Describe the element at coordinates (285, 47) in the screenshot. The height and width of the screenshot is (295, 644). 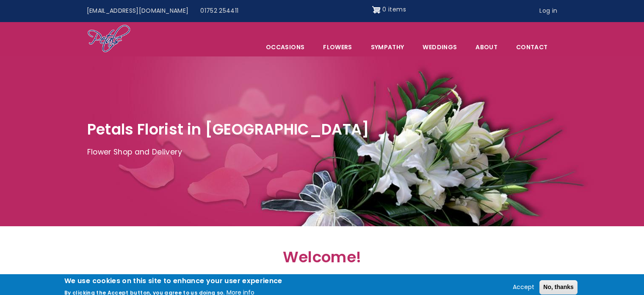
I see `span: Occasions` at that location.